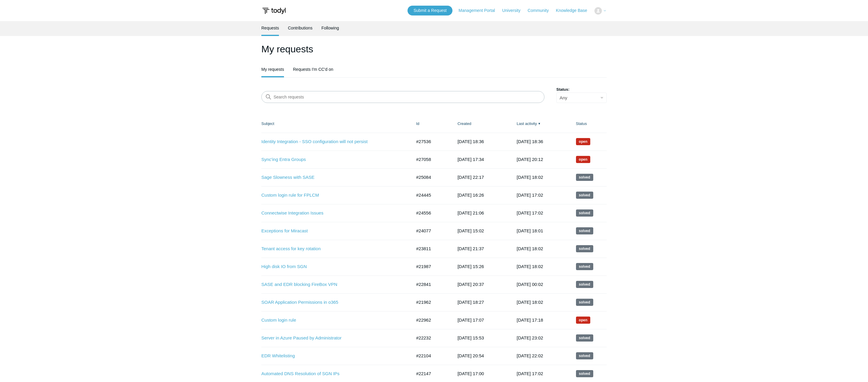 Image resolution: width=868 pixels, height=382 pixels. Describe the element at coordinates (541, 10) in the screenshot. I see `a: Community` at that location.